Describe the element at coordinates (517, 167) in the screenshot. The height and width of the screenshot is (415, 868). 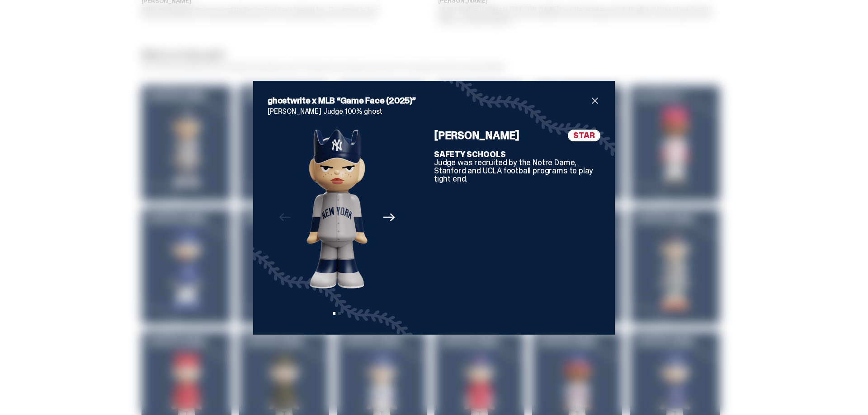
I see `div: Judge was recruited by the Notre Dame, Stanford and UCLA football programs to play tight end.` at that location.